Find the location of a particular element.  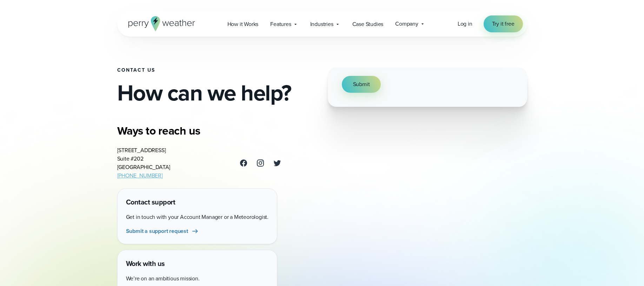

span: Features is located at coordinates (280, 24).